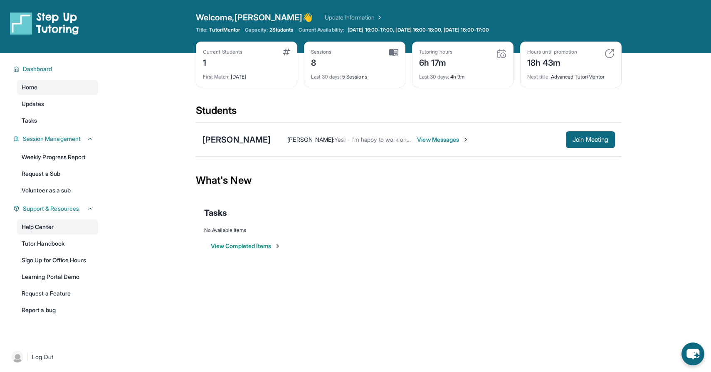  What do you see at coordinates (256, 30) in the screenshot?
I see `span: Capacity:` at bounding box center [256, 30].